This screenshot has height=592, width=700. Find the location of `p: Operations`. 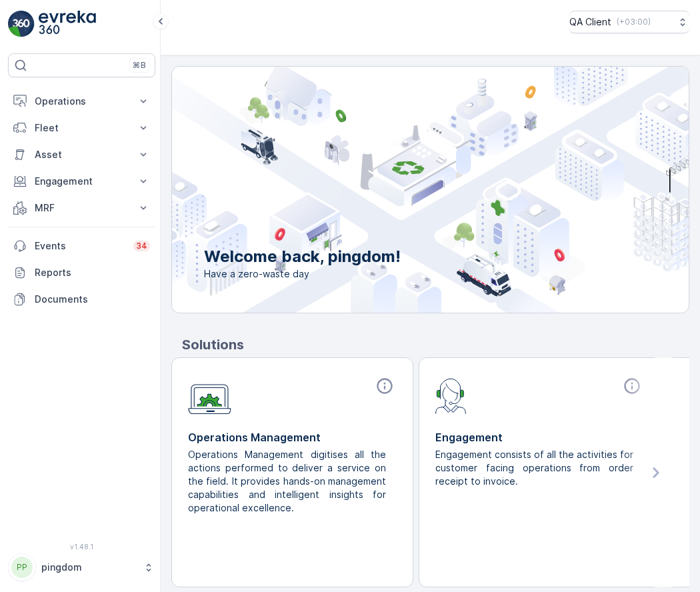

p: Operations is located at coordinates (81, 101).